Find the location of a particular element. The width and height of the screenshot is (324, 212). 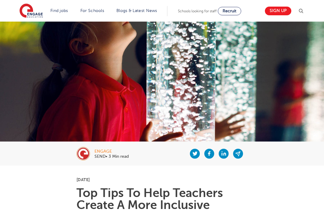

a: Sign up is located at coordinates (278, 11).